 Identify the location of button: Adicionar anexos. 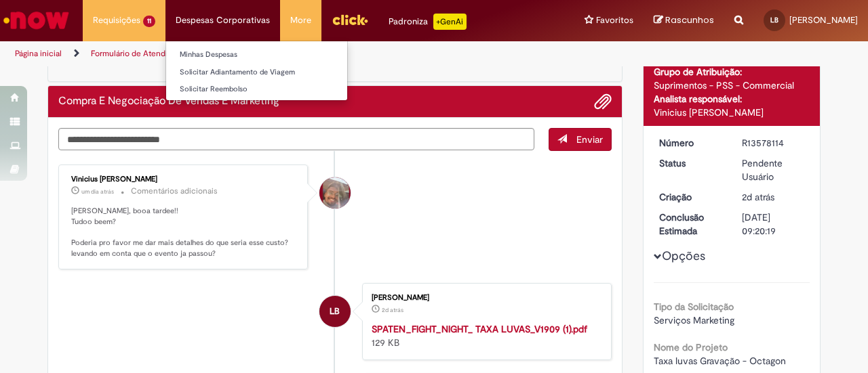
(603, 101).